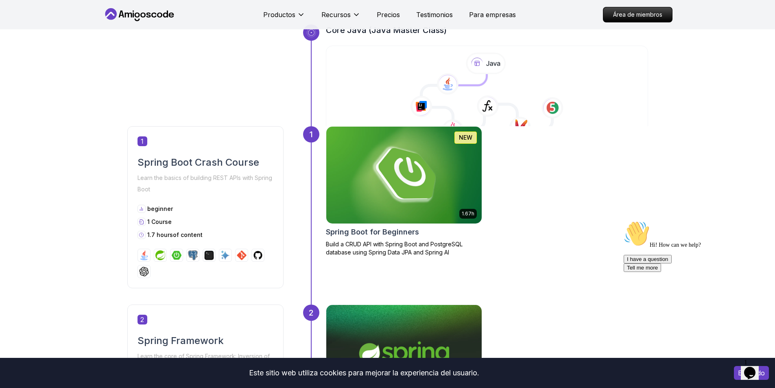 The width and height of the screenshot is (775, 388). Describe the element at coordinates (160, 221) in the screenshot. I see `span: 1 Course` at that location.